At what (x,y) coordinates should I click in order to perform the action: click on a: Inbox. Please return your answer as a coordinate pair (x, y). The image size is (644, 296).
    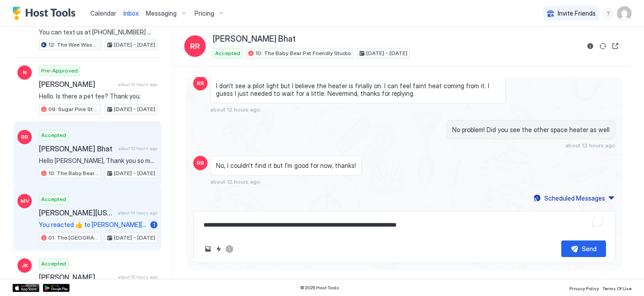
    Looking at the image, I should click on (131, 13).